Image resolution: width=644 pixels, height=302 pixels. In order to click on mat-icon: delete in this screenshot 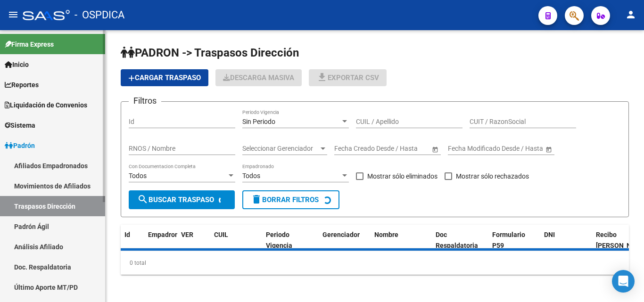, I will do `click(257, 199)`.